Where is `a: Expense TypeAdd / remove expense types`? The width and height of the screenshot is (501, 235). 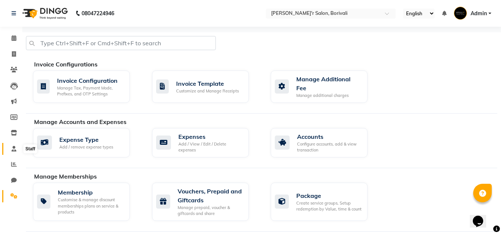
a: Expense TypeAdd / remove expense types is located at coordinates (87, 142).